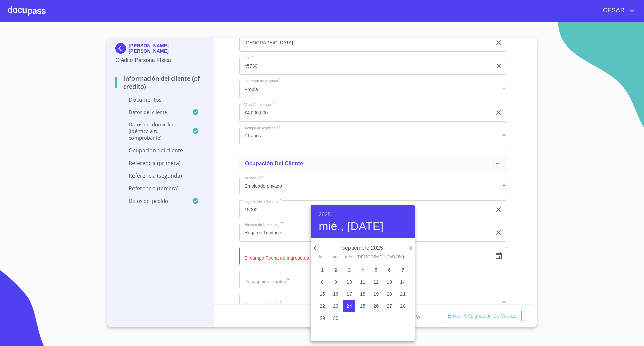 The width and height of the screenshot is (644, 346). I want to click on button: 9, so click(336, 282).